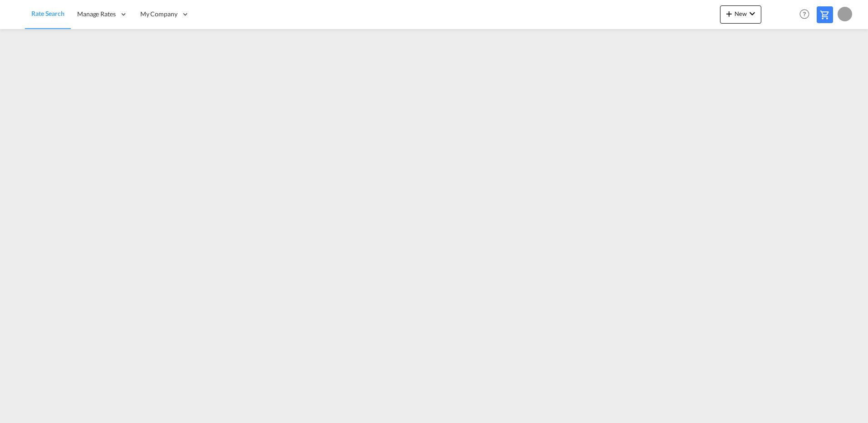 This screenshot has width=868, height=423. I want to click on button: icon-plus 400-fgNewicon-chevron-down, so click(741, 14).